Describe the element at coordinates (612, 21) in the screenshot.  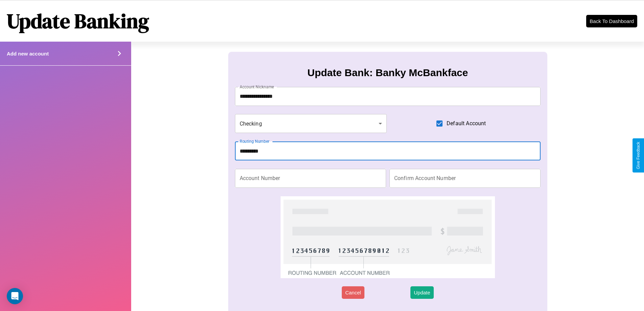
I see `button: Back To Dashboard` at that location.